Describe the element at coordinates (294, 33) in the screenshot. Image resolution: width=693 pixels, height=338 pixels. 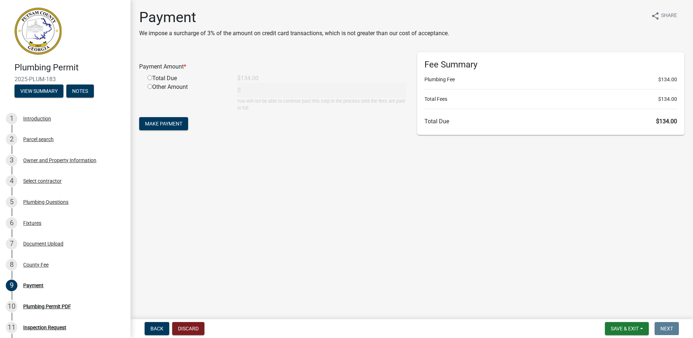
I see `p: We impose a surcharge of 3% of the amount on credit card transactions, which is not greater than ...` at that location.